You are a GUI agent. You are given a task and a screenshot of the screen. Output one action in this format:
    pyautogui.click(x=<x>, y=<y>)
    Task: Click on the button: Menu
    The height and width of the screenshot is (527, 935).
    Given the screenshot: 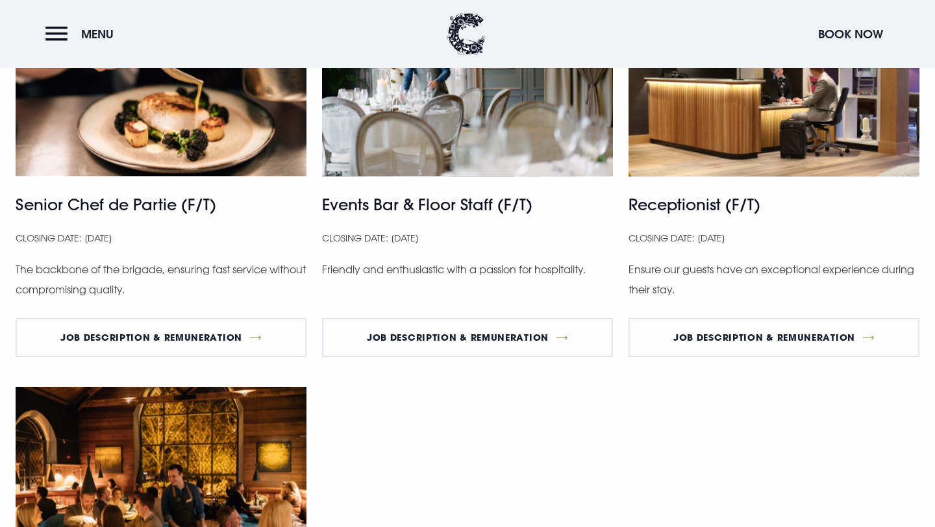 What is the action you would take?
    pyautogui.click(x=82, y=34)
    